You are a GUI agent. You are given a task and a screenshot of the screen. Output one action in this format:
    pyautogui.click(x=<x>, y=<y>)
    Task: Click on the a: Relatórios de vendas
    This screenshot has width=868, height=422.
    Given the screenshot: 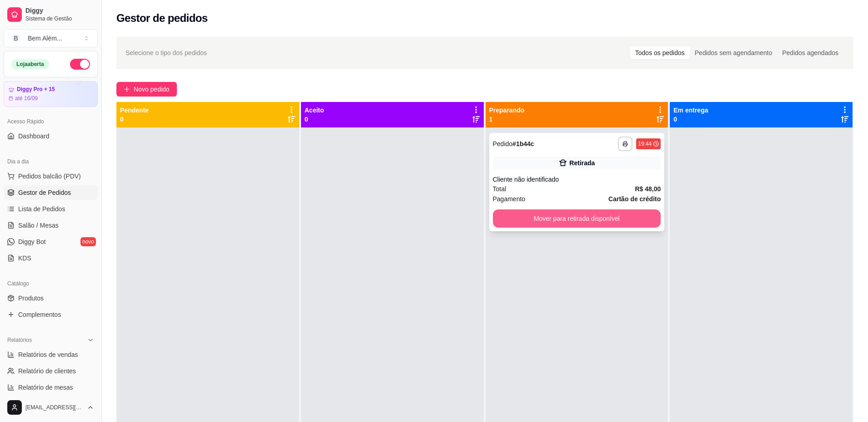 What is the action you would take?
    pyautogui.click(x=50, y=354)
    